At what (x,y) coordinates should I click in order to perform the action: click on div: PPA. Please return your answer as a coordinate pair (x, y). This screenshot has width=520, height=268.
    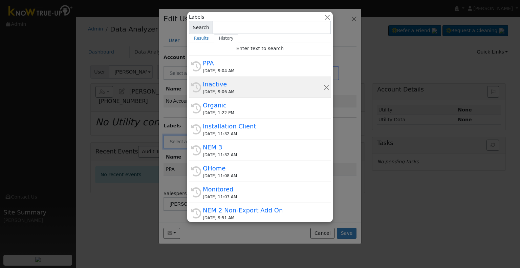
    Looking at the image, I should click on (263, 63).